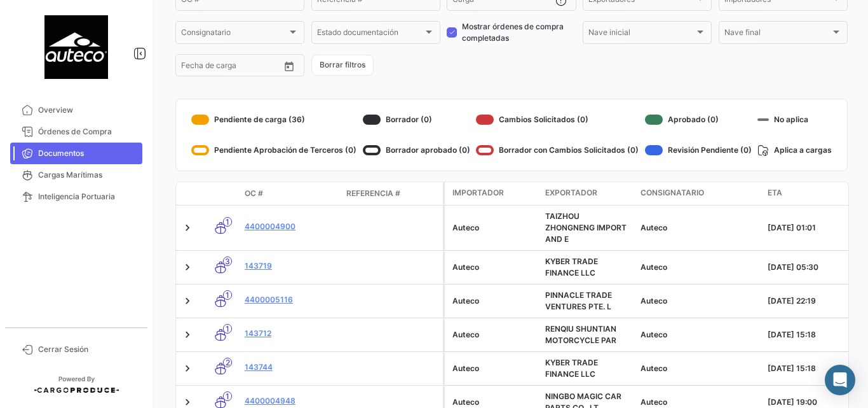 This screenshot has height=408, width=868. What do you see at coordinates (220, 193) in the screenshot?
I see `datatable-header-cell: Modo de Transporte` at bounding box center [220, 193].